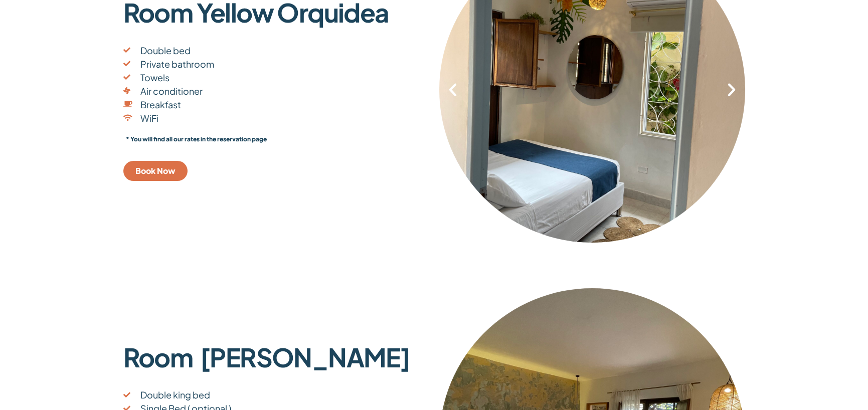 This screenshot has height=410, width=868. I want to click on div: Next slide, so click(732, 90).